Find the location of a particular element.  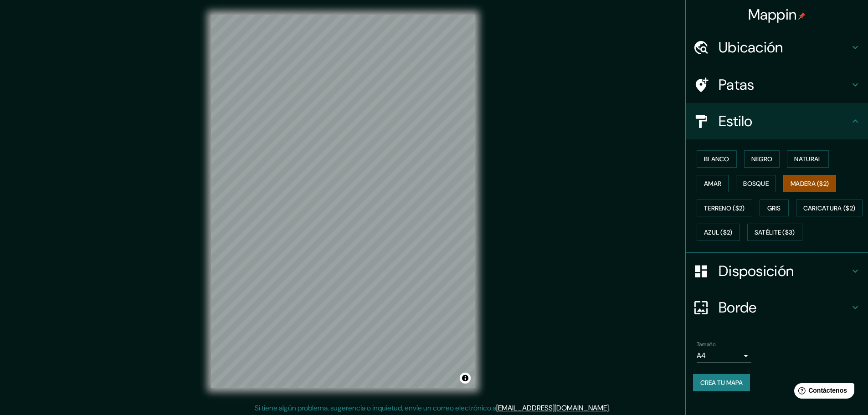

font: Caricatura ($2) is located at coordinates (829, 208).